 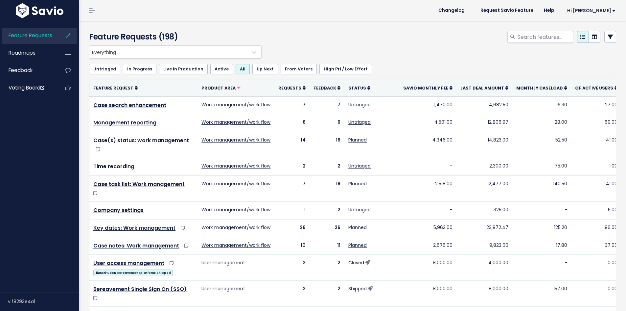 What do you see at coordinates (485, 228) in the screenshot?
I see `td: 23,872.47` at bounding box center [485, 228].